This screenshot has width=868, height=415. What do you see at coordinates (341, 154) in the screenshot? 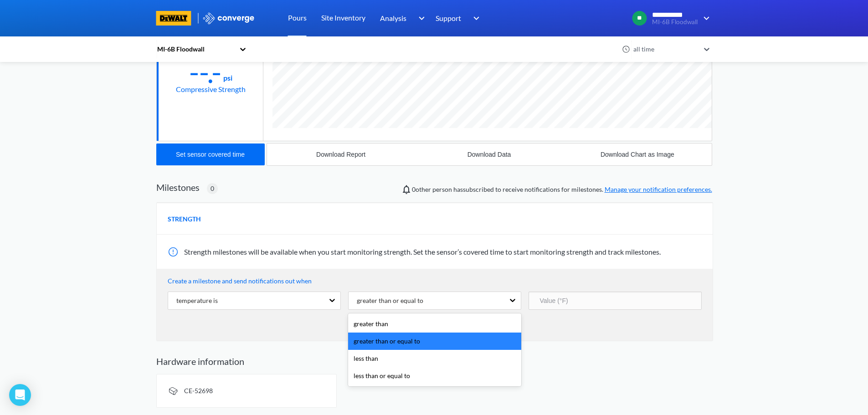
I see `div: Download Report` at bounding box center [341, 154].